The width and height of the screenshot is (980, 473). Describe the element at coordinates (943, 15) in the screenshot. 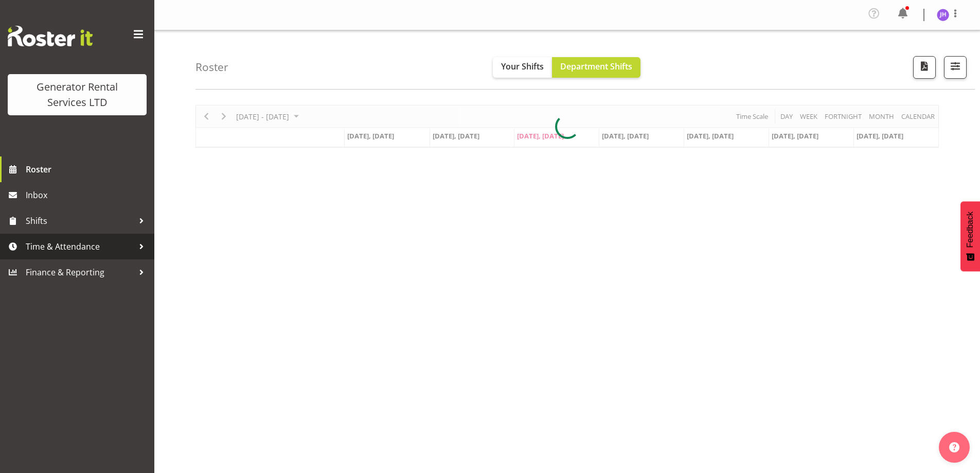

I see `img: james-hilhorst5206.jpg` at that location.